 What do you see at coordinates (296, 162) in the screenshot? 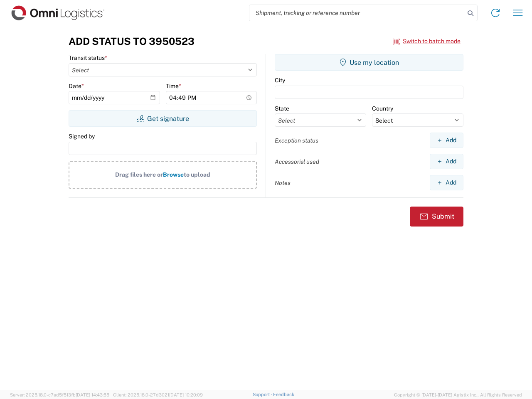
I see `label: Accessorial used` at bounding box center [296, 162].